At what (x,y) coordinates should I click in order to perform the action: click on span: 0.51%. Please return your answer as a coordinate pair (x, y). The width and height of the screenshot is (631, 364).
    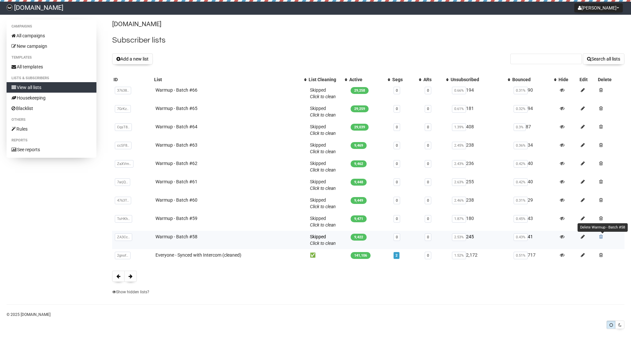
    Looking at the image, I should click on (521, 255).